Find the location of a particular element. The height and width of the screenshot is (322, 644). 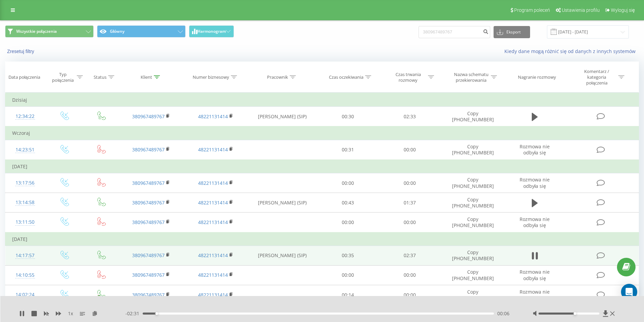

input: Wyszukiwanie według numeru is located at coordinates (455, 32).